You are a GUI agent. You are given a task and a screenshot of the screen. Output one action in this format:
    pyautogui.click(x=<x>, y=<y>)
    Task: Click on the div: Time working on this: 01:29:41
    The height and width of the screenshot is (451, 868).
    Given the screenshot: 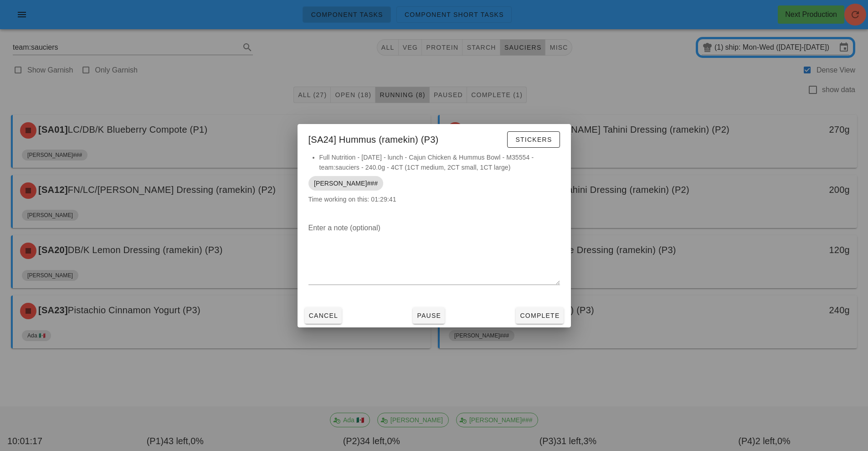 What is the action you would take?
    pyautogui.click(x=434, y=183)
    